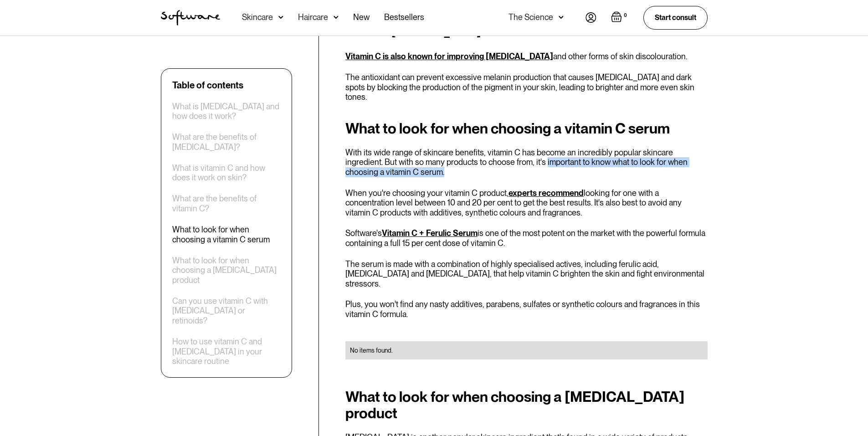 The width and height of the screenshot is (868, 436). What do you see at coordinates (227, 172) in the screenshot?
I see `div: What is vitamin C and how does it work on skin?` at bounding box center [227, 172].